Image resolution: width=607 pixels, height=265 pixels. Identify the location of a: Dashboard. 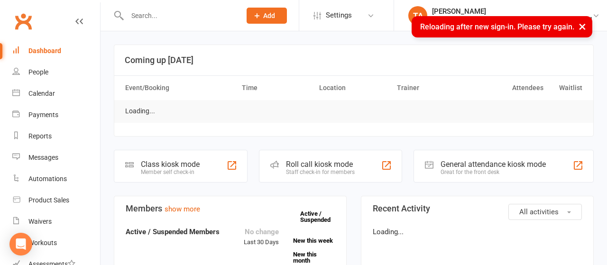
(56, 51).